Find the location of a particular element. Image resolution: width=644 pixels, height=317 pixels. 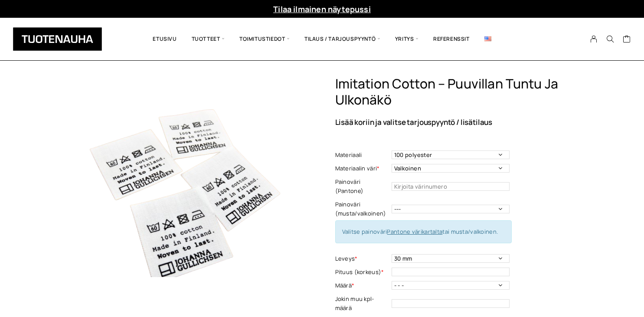

label: Jokin muu kpl-määrä is located at coordinates (362, 304).